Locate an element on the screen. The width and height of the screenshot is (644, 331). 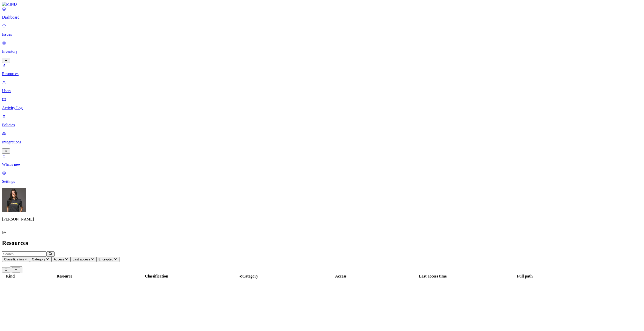
div: Access is located at coordinates (341, 276).